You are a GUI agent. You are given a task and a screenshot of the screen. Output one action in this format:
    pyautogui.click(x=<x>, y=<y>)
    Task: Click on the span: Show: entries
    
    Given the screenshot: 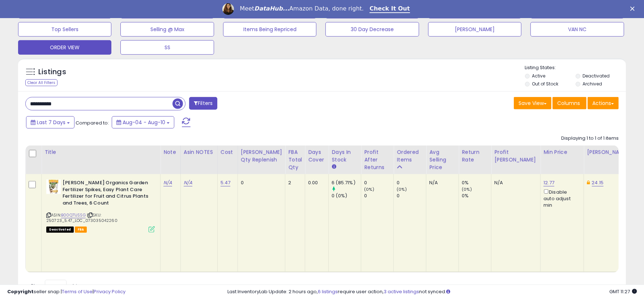 What is the action you would take?
    pyautogui.click(x=57, y=285)
    